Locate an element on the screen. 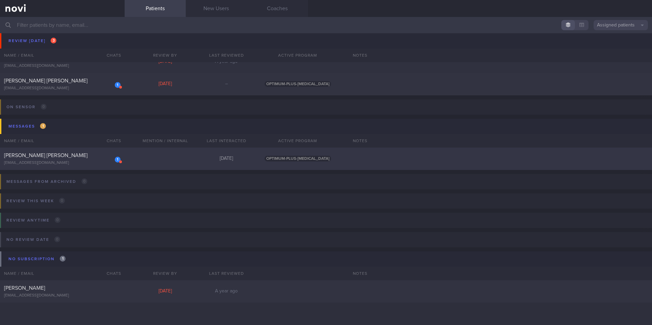  button: Assigned patients is located at coordinates (621, 25).